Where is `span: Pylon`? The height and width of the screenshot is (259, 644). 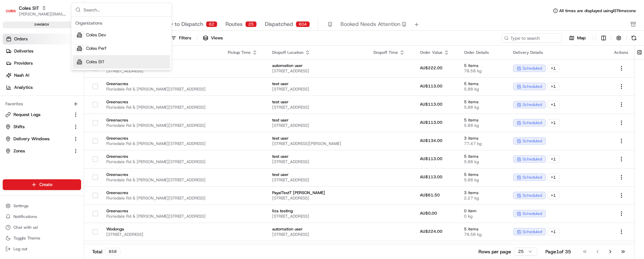
span: Pylon is located at coordinates (74, 117).